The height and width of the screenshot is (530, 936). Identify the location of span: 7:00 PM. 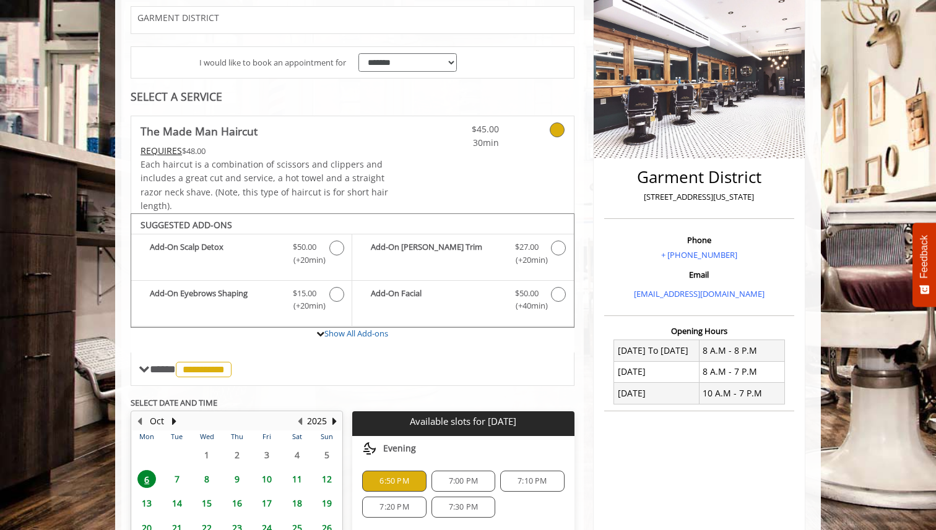
(463, 482).